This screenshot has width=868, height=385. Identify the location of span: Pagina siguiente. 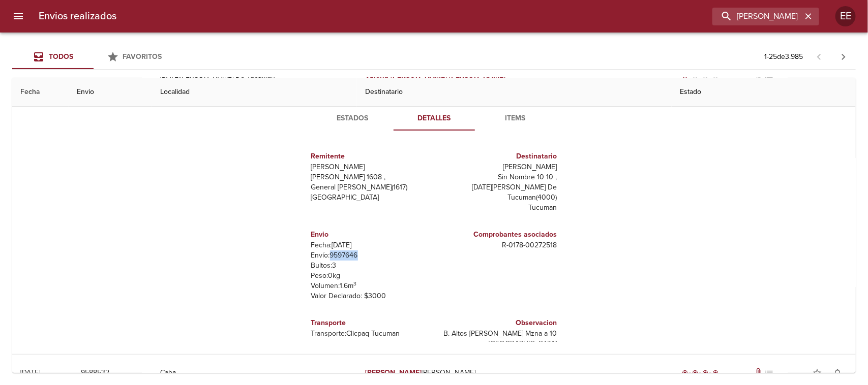
(843, 57).